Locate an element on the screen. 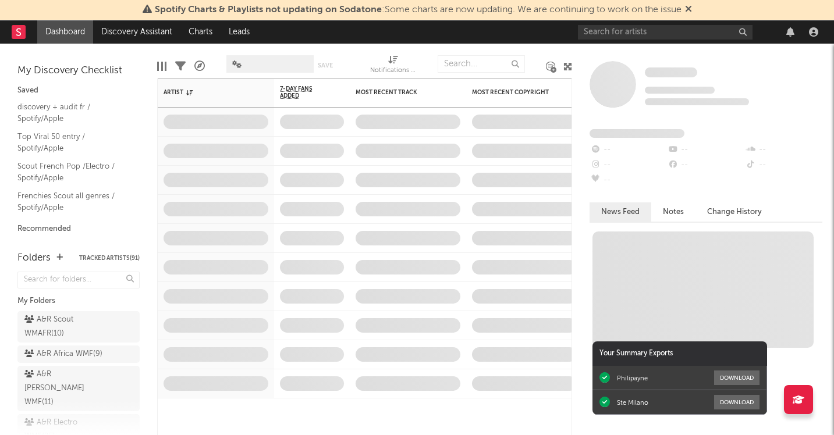 The image size is (834, 435). div: Most Recent Track is located at coordinates (399, 93).